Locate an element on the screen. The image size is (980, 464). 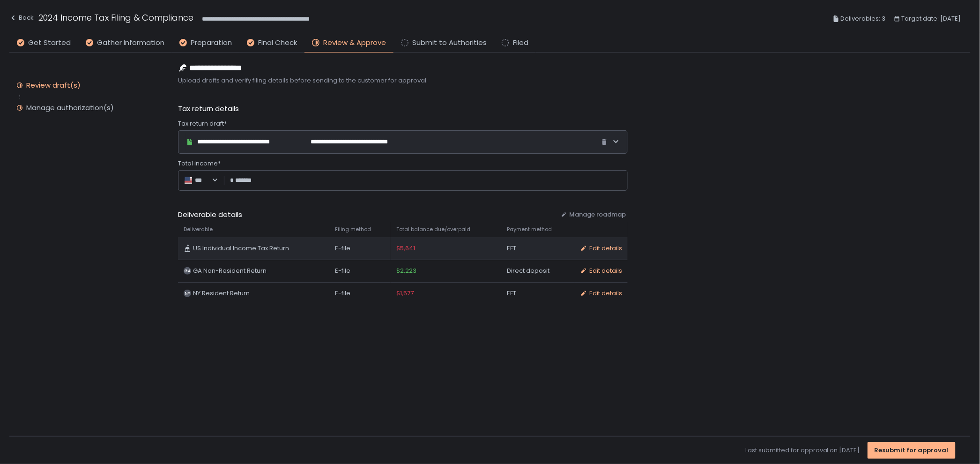
span: Total income* is located at coordinates (199, 164).